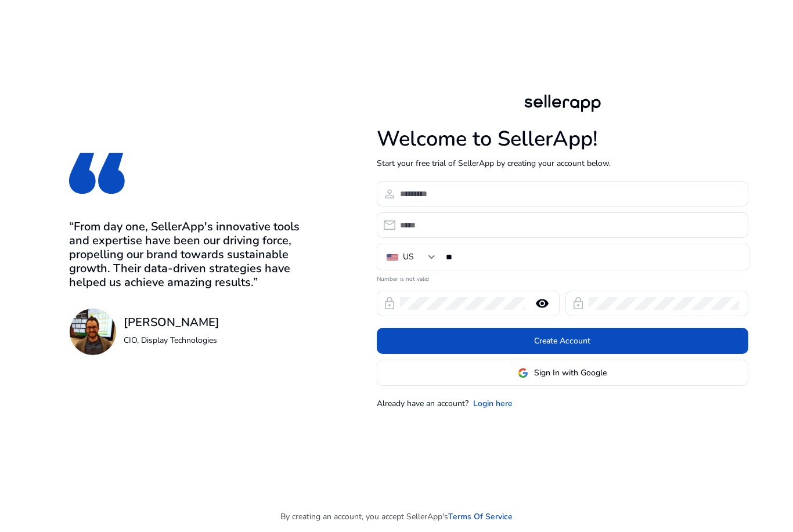 Image resolution: width=793 pixels, height=532 pixels. Describe the element at coordinates (423, 404) in the screenshot. I see `p: Already have an account?` at that location.